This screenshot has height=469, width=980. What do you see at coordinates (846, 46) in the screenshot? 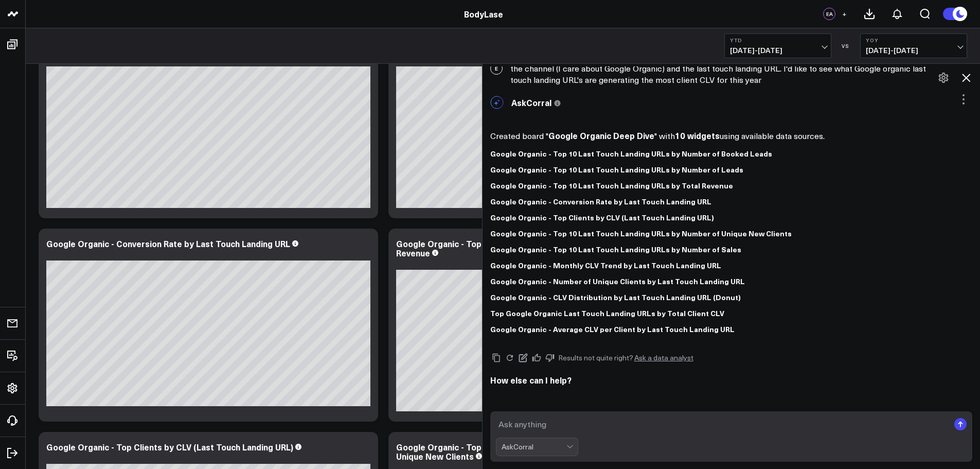
I see `div: VS` at bounding box center [846, 46].